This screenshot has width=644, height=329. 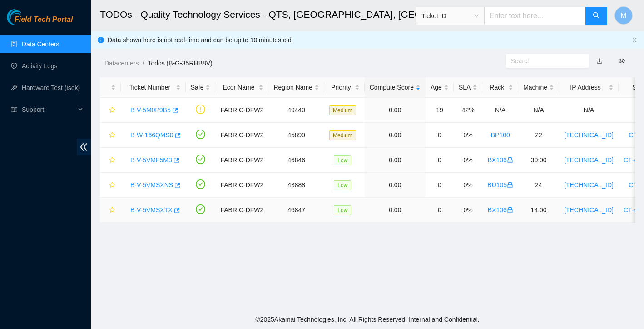 I want to click on span: eye, so click(x=622, y=61).